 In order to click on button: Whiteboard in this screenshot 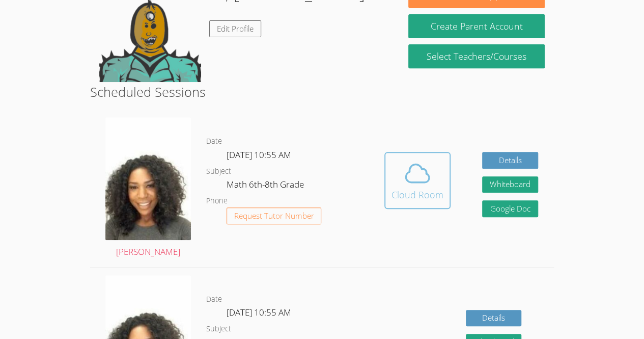, I will do `click(510, 184)`.